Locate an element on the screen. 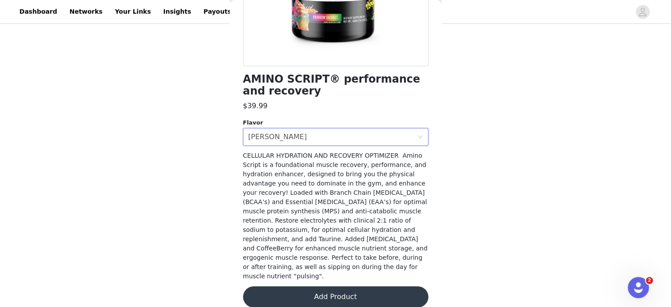 This screenshot has width=671, height=307. h1: AMINO SCRIPT® performance and recovery is located at coordinates (336, 85).